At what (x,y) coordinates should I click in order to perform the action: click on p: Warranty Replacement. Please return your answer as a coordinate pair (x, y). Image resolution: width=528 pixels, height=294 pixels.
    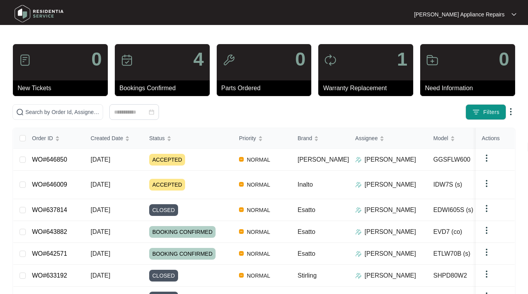
    Looking at the image, I should click on (368, 88).